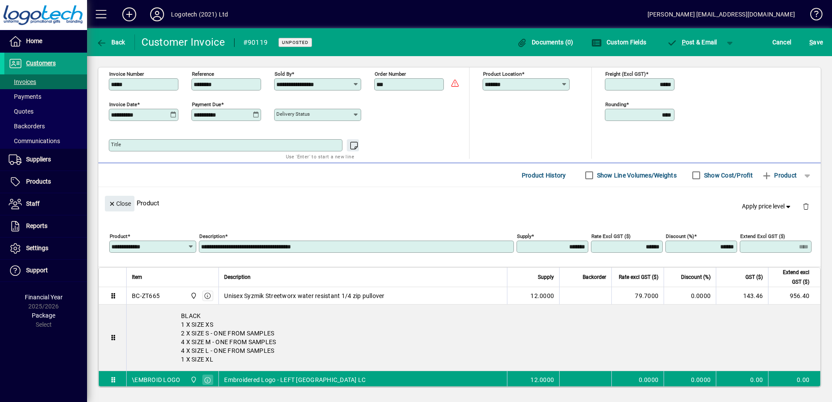  What do you see at coordinates (34, 41) in the screenshot?
I see `span: Home` at bounding box center [34, 41].